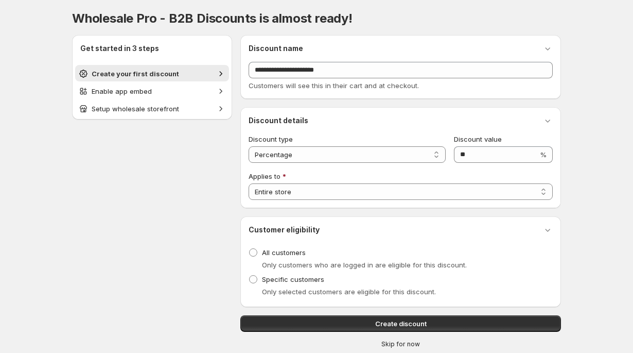  Describe the element at coordinates (276, 48) in the screenshot. I see `h3: Discount name` at that location.